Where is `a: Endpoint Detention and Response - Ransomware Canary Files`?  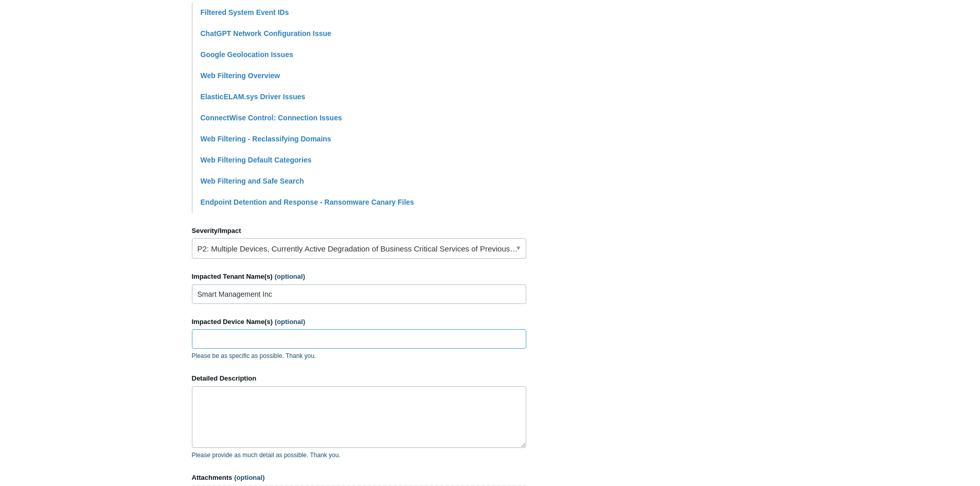 a: Endpoint Detention and Response - Ransomware Canary Files is located at coordinates (307, 202).